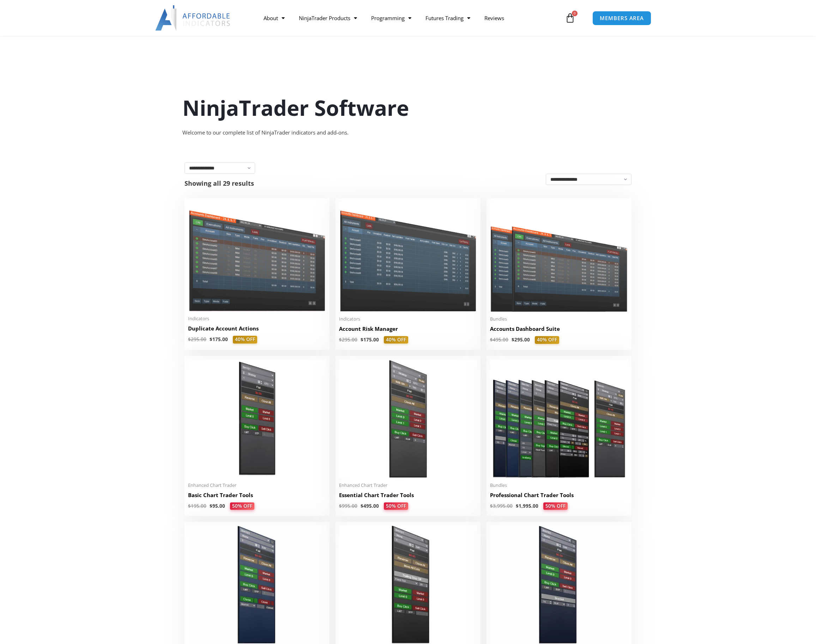 Image resolution: width=816 pixels, height=644 pixels. I want to click on span: MEMBERS AREA, so click(622, 19).